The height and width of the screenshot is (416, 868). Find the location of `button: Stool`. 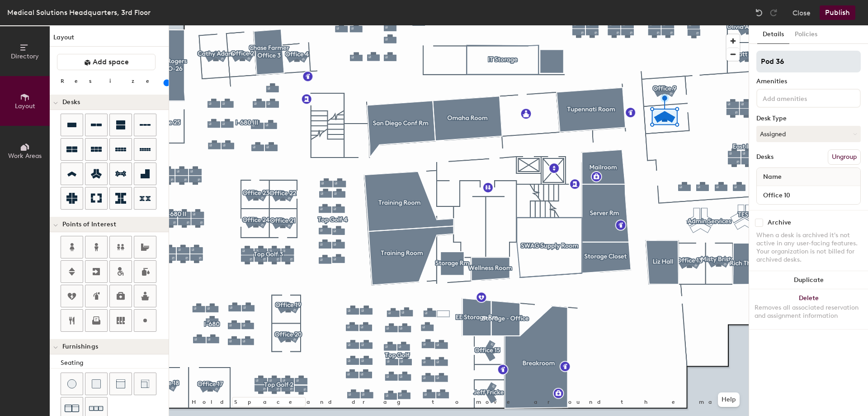

button: Stool is located at coordinates (72, 384).